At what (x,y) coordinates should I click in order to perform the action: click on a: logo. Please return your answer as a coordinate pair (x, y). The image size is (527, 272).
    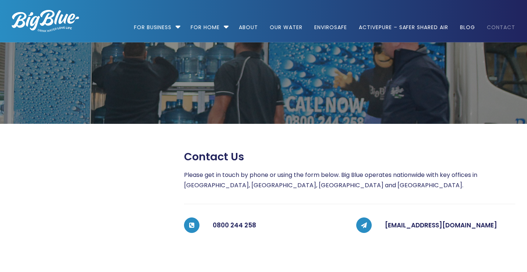
    Looking at the image, I should click on (45, 21).